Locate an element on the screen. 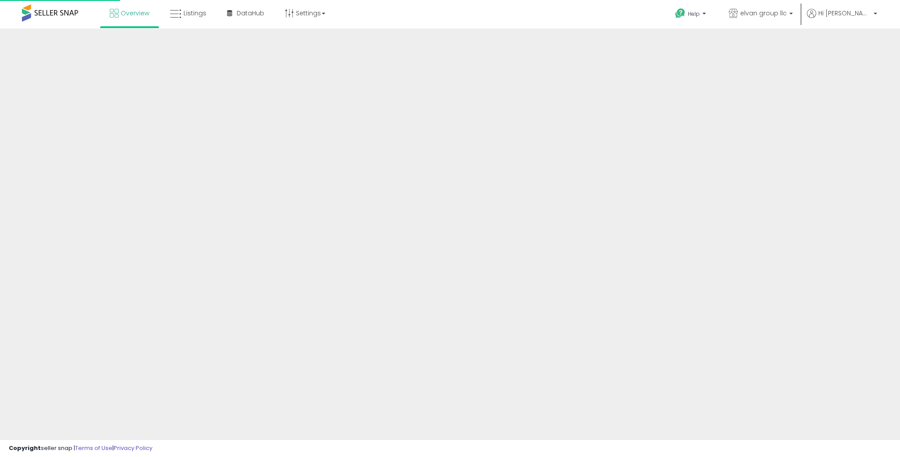 Image resolution: width=900 pixels, height=457 pixels. i: Get Help is located at coordinates (680, 13).